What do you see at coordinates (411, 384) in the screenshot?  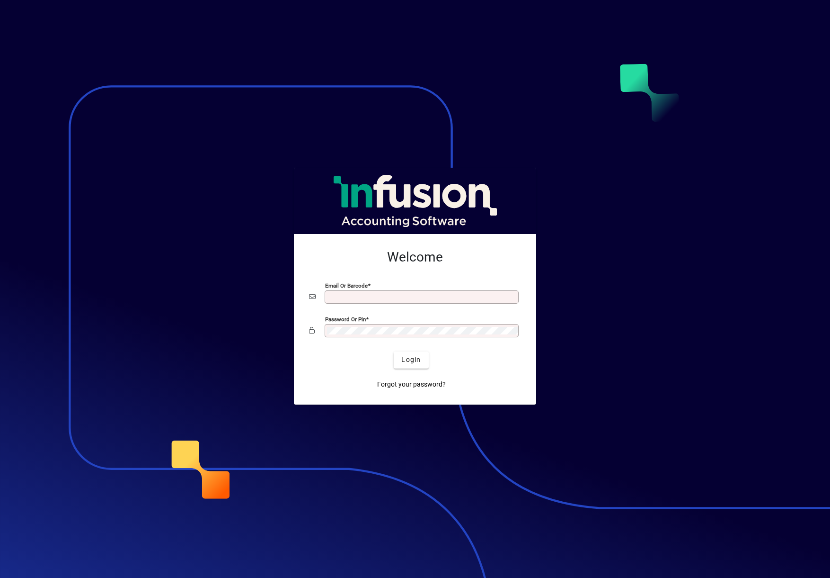 I see `span: Forgot your password?` at bounding box center [411, 384].